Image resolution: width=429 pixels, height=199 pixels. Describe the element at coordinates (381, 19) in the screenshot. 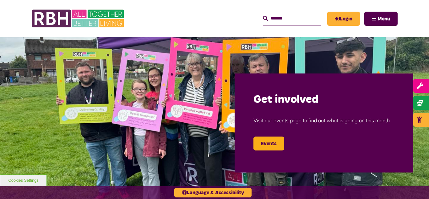

I see `button: Navigation` at that location.